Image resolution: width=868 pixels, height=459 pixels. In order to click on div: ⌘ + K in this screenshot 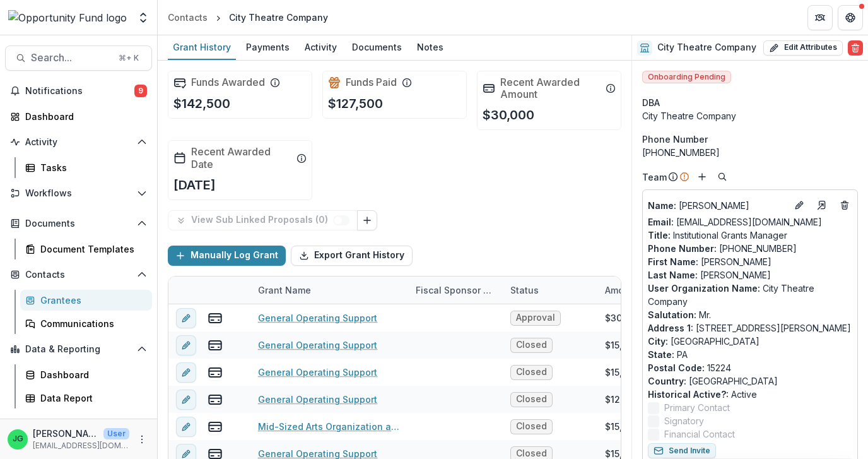, I will do `click(129, 58)`.